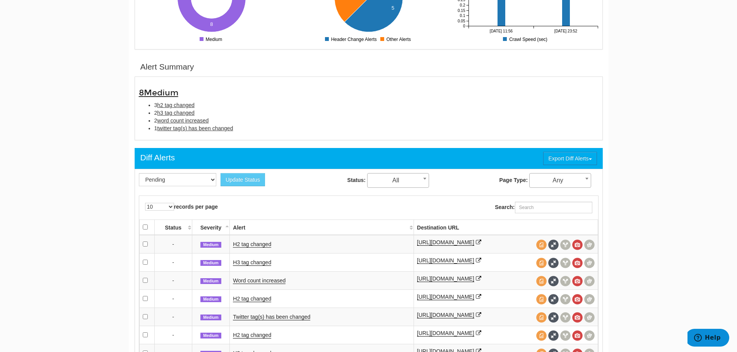 The height and width of the screenshot is (352, 737). What do you see at coordinates (356, 180) in the screenshot?
I see `strong: Status:` at bounding box center [356, 180].